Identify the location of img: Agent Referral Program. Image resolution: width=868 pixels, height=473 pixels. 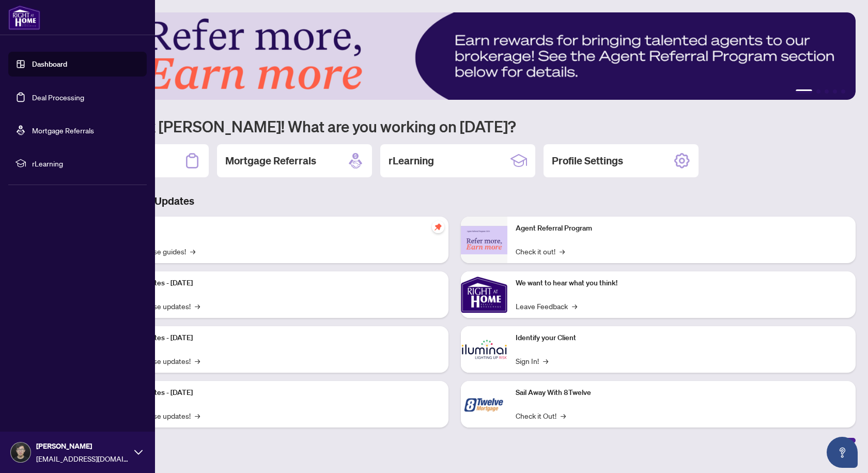
(484, 240).